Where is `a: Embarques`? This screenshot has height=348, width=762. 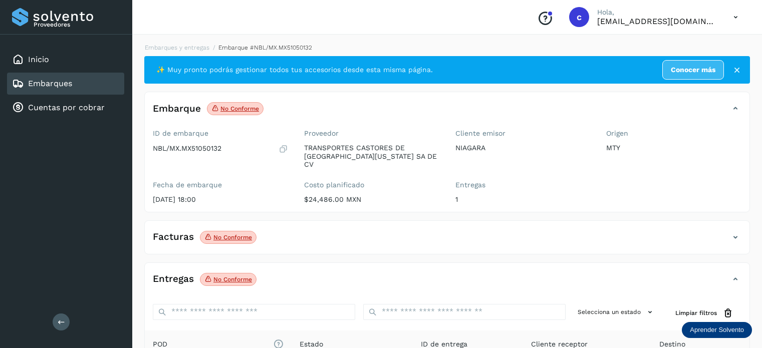
a: Embarques is located at coordinates (50, 83).